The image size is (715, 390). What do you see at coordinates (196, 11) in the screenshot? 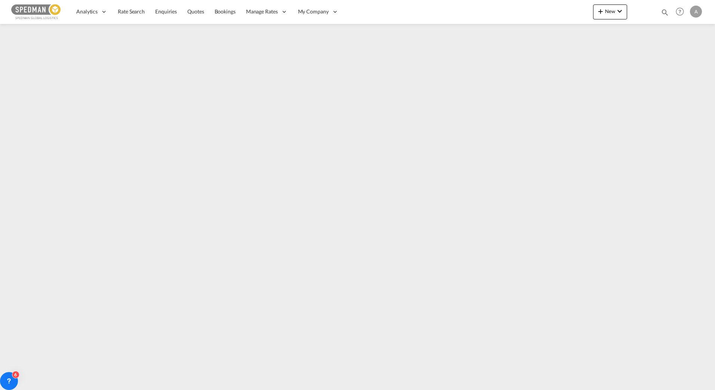
I see `span: Quotes` at bounding box center [196, 11].